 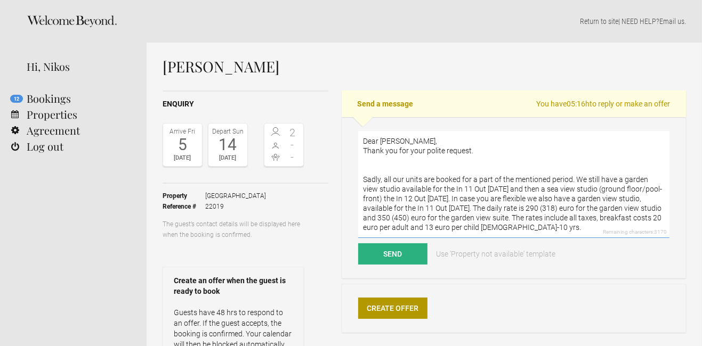 I want to click on div: Hi, Nikos, so click(x=78, y=67).